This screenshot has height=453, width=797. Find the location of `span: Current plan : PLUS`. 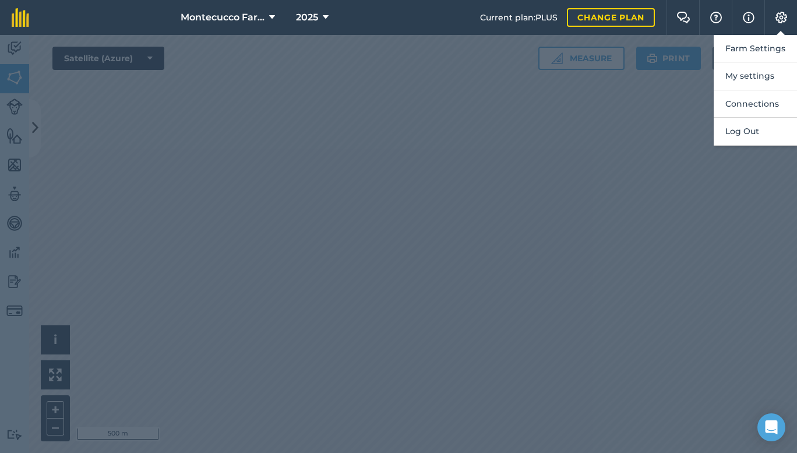

span: Current plan : PLUS is located at coordinates (518, 17).